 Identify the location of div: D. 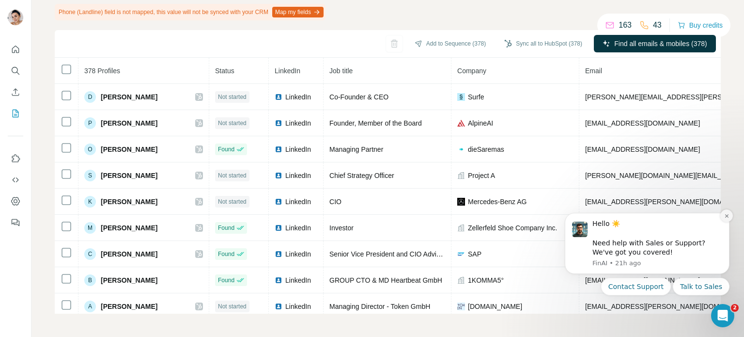
(90, 97).